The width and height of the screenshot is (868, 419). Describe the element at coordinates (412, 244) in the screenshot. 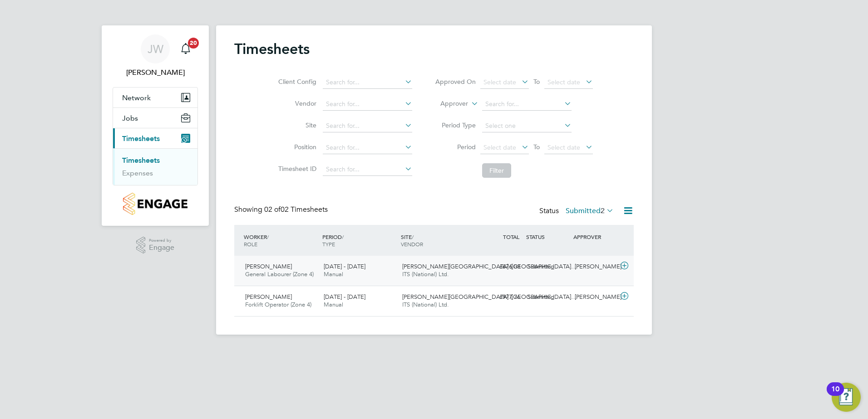

I see `span: VENDOR` at that location.